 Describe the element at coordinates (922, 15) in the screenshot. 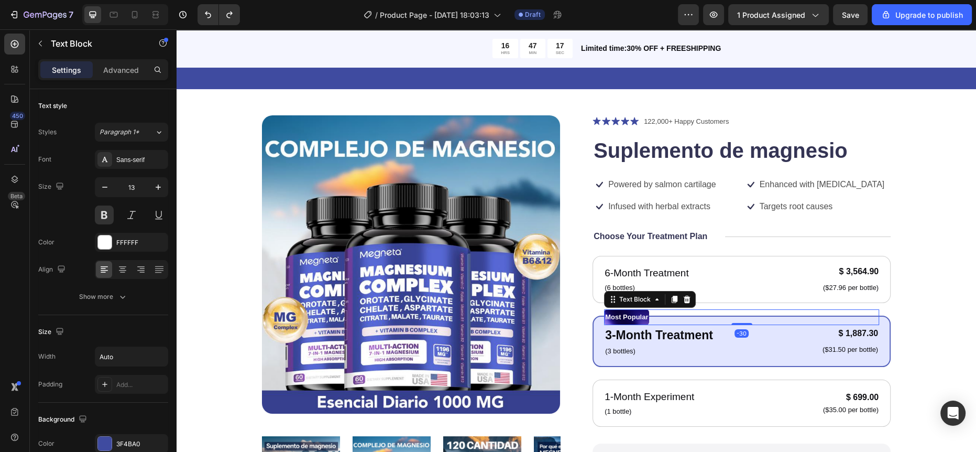

I see `div: Upgrade to publish` at that location.